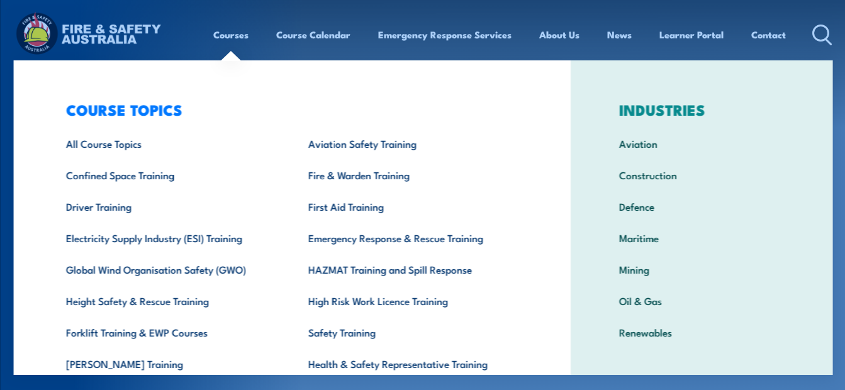 The width and height of the screenshot is (845, 390). I want to click on a: Confined Space Training, so click(167, 175).